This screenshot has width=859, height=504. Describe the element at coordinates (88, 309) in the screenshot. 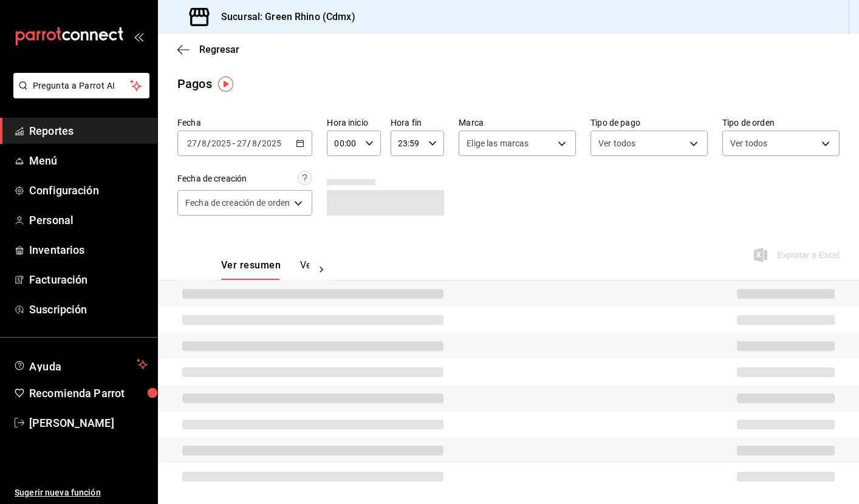

I see `span: Suscripción` at that location.